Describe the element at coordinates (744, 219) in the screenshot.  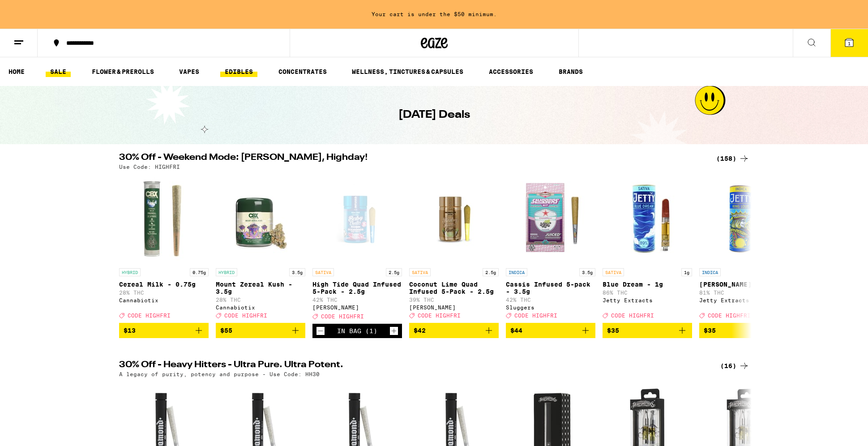
I see `img: Jetty Extracts - King Louis - 1g` at that location.